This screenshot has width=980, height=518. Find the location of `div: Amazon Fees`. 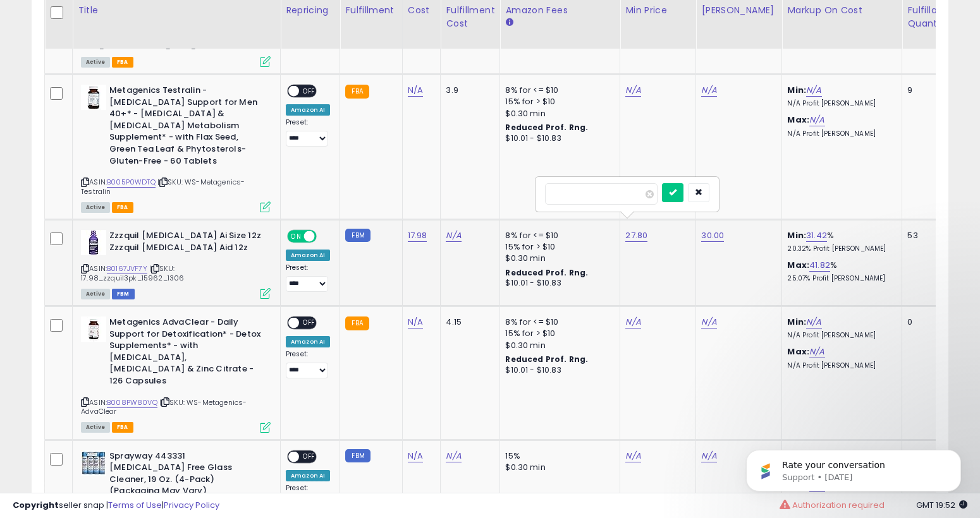

div: Amazon Fees is located at coordinates (560, 10).